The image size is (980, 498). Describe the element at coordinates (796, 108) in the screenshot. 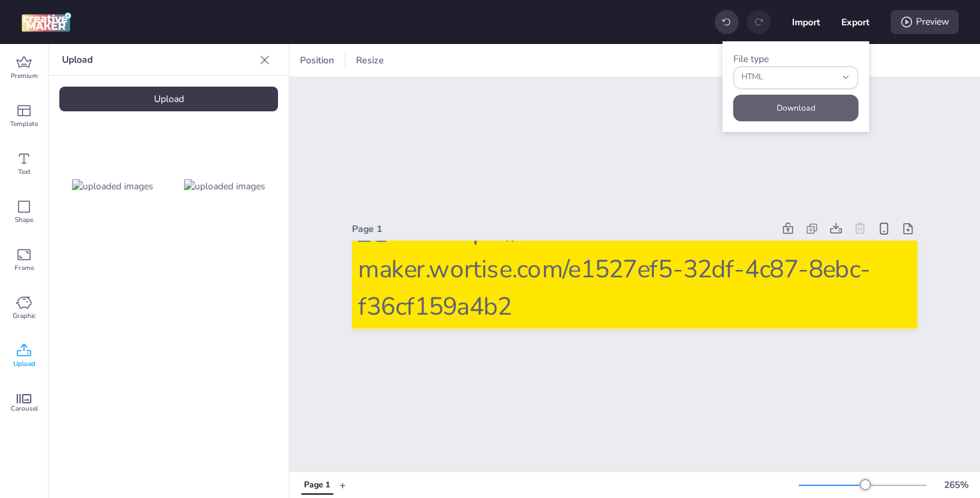

I see `button: Download` at that location.